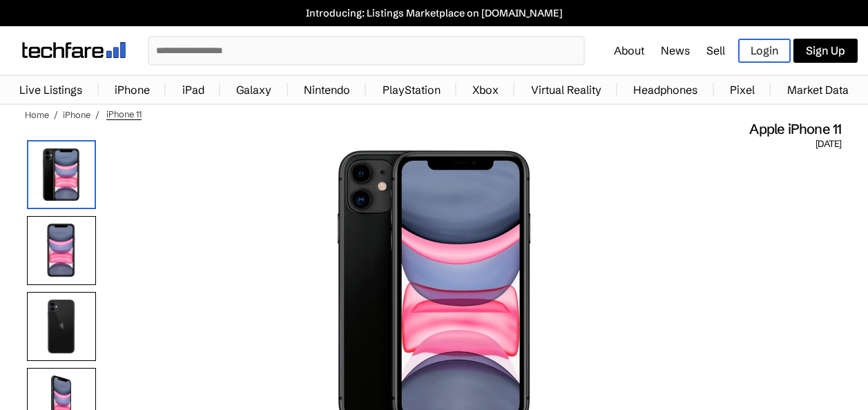  What do you see at coordinates (62, 327) in the screenshot?
I see `img: Rear` at bounding box center [62, 327].